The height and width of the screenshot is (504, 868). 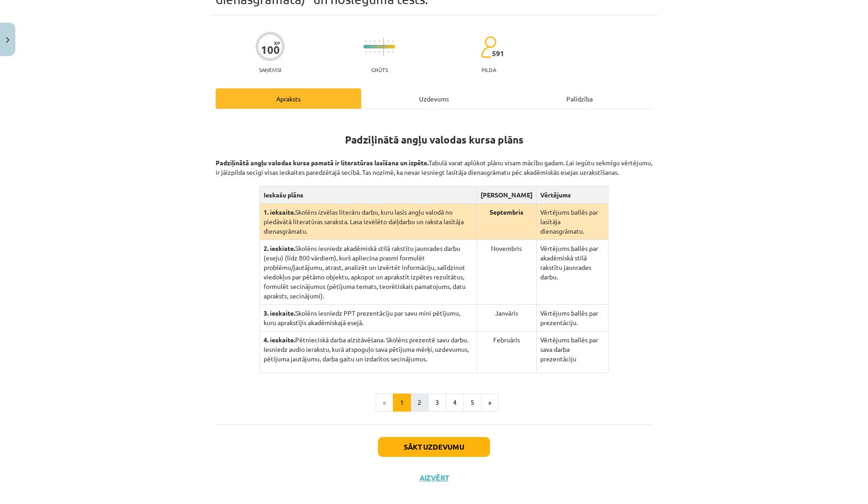 I want to click on div: Apraksts, so click(x=289, y=98).